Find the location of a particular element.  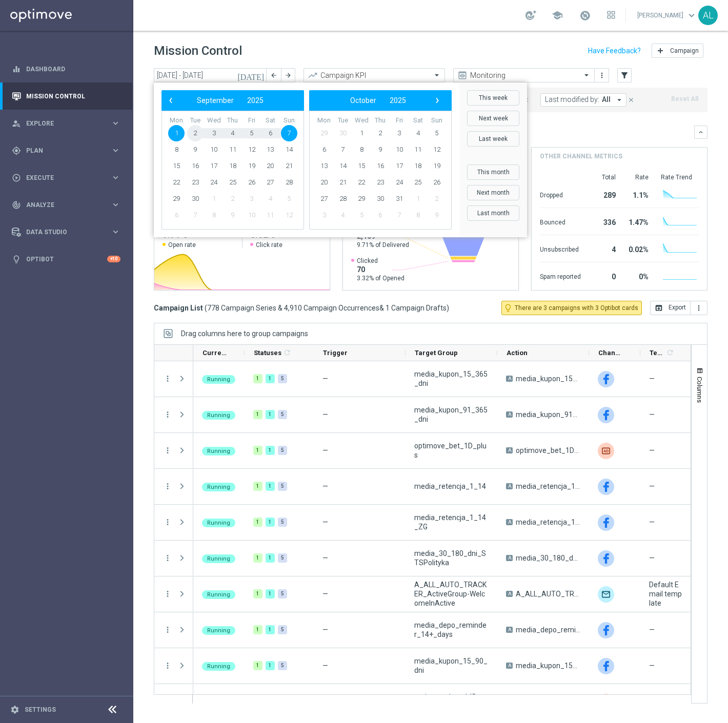

button: keyboard_arrow_down is located at coordinates (701, 132).